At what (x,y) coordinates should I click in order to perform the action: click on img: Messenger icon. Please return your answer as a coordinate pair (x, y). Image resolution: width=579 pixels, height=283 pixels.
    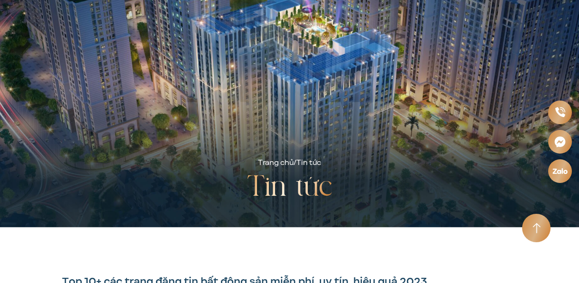
    Looking at the image, I should click on (559, 141).